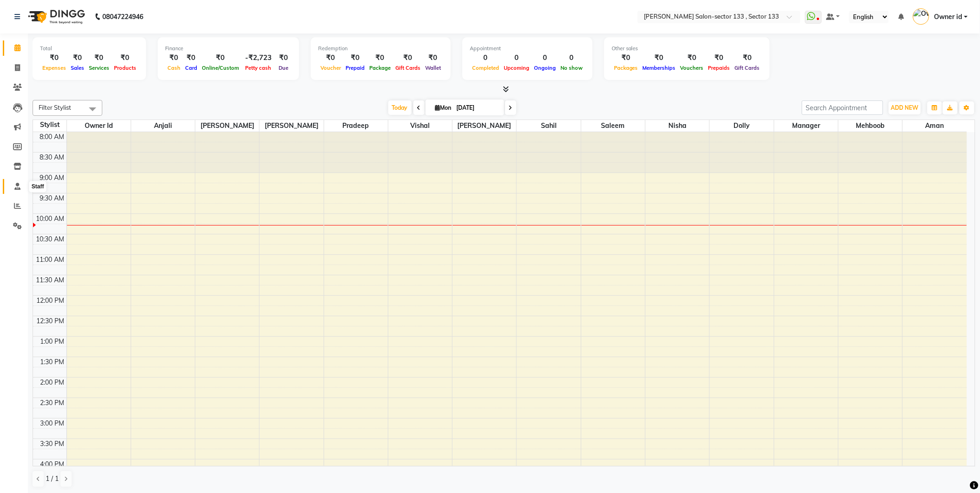  What do you see at coordinates (52, 198) in the screenshot?
I see `div: 9:30 AM` at bounding box center [52, 198].